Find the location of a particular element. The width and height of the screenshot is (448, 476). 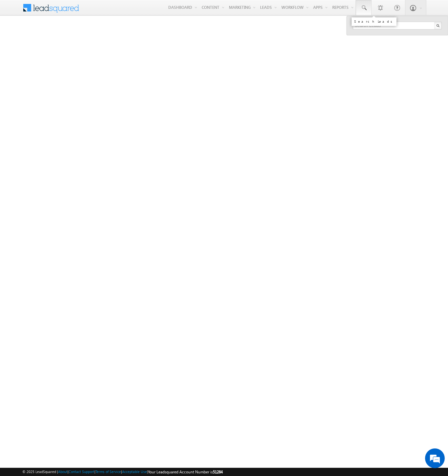

div: Search Leads is located at coordinates (374, 22).